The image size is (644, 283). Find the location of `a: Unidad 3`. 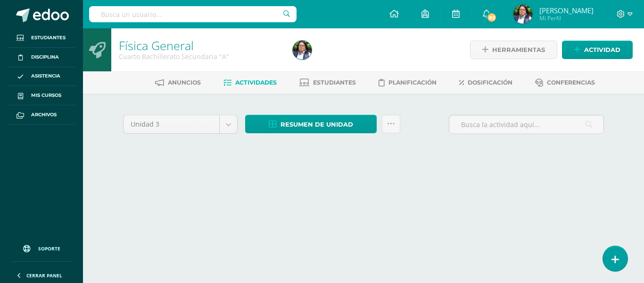

a: Unidad 3 is located at coordinates (180, 124).